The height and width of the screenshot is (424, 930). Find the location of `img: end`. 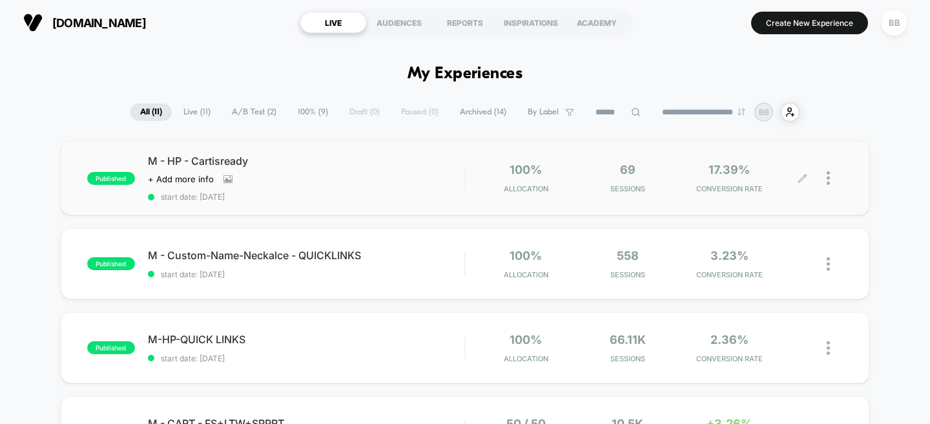

img: end is located at coordinates (742, 112).